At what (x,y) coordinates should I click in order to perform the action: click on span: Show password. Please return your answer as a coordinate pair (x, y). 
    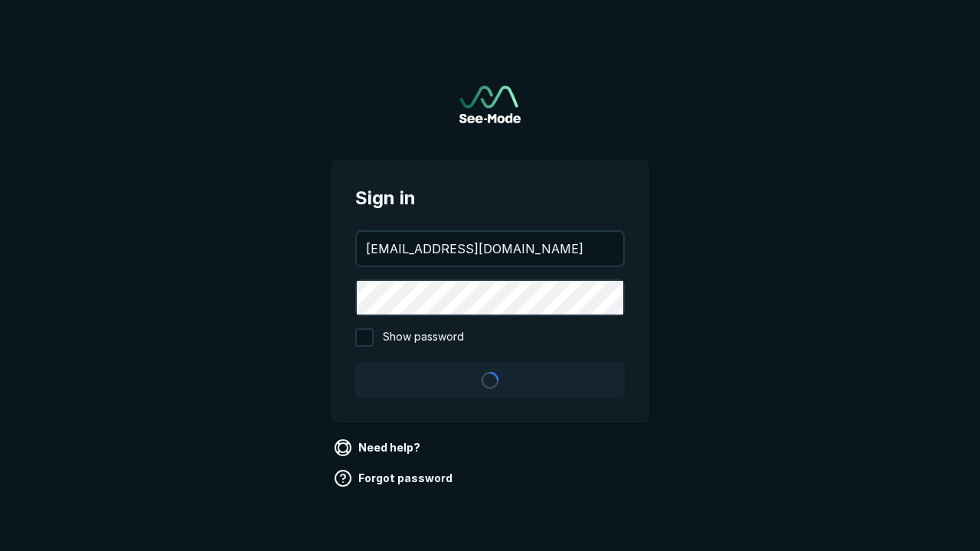
    Looking at the image, I should click on (423, 337).